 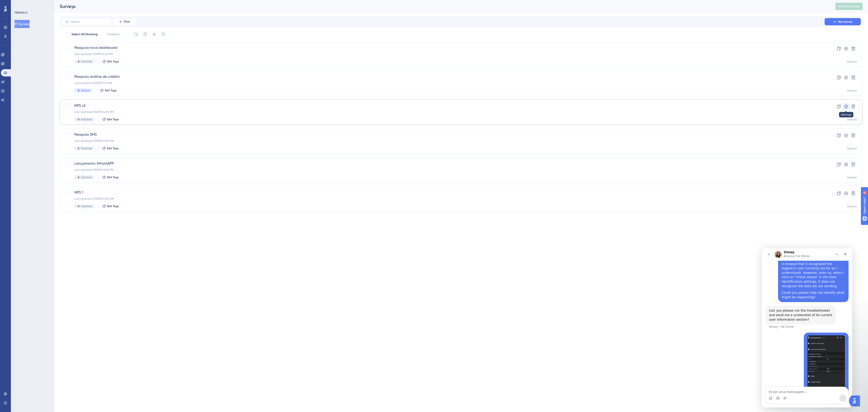 What do you see at coordinates (443, 48) in the screenshot?
I see `span: Pesquisa nova dashboard` at bounding box center [443, 48].